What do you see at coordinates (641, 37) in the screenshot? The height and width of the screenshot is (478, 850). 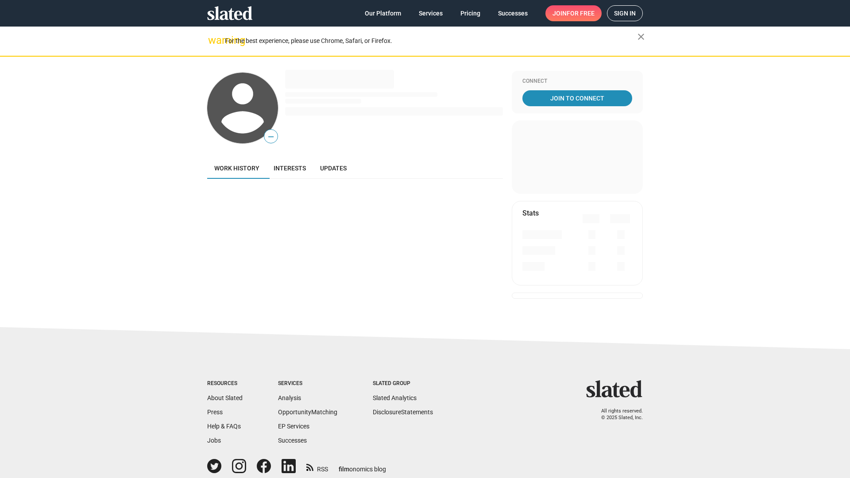 I see `mat-icon: close` at bounding box center [641, 37].